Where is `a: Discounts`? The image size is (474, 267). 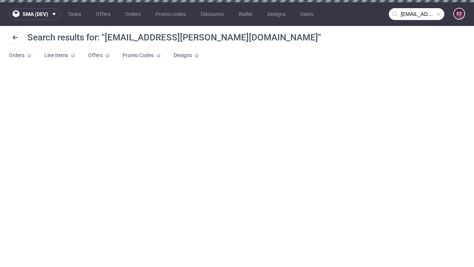 a: Discounts is located at coordinates (212, 14).